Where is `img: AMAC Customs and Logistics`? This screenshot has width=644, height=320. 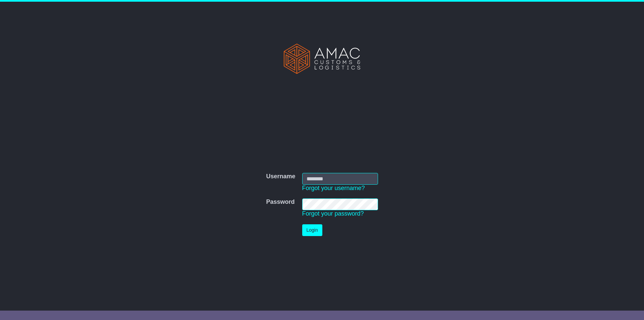
img: AMAC Customs and Logistics is located at coordinates (322, 59).